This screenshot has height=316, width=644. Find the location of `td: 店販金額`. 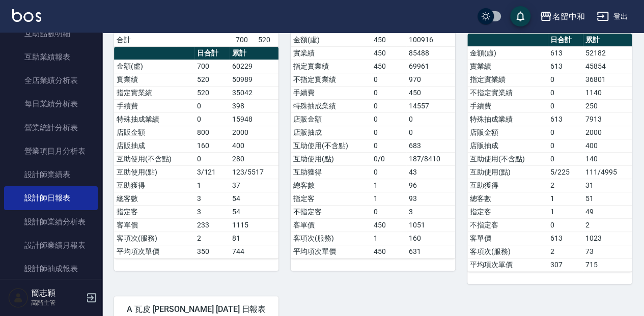

td: 店販金額 is located at coordinates (331, 119).